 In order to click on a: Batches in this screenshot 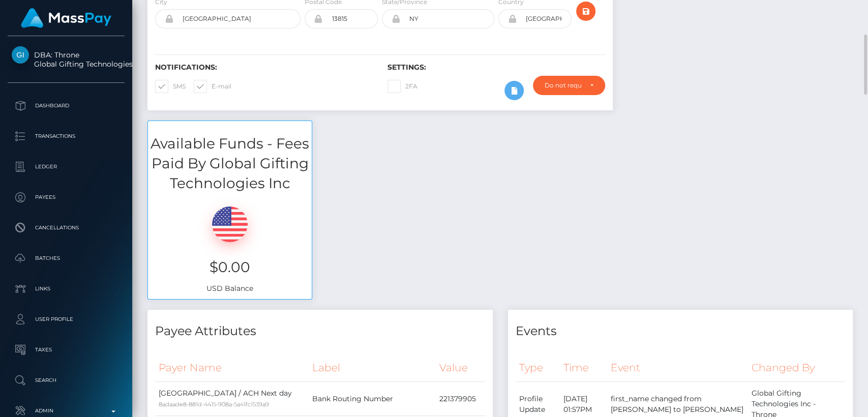, I will do `click(66, 258)`.